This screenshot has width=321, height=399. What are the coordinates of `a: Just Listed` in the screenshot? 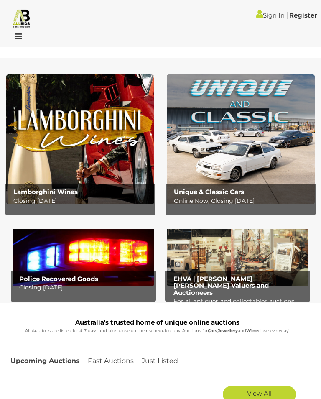 It's located at (160, 361).